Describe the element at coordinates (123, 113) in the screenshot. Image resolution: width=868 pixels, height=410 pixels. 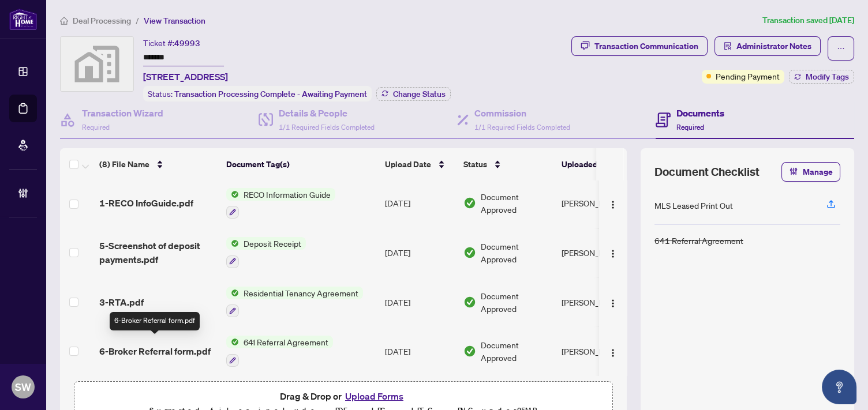
I see `h4: Transaction Wizard` at that location.